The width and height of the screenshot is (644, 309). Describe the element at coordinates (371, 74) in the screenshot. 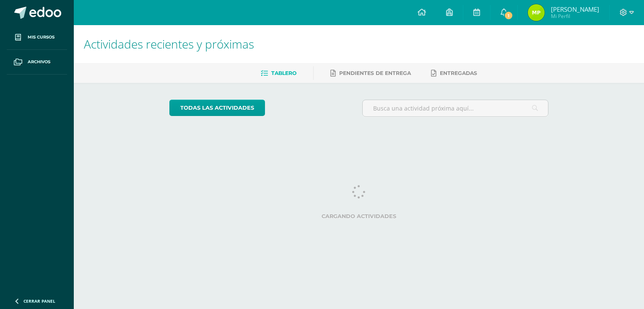

I see `a: Pendientes de entrega` at that location.